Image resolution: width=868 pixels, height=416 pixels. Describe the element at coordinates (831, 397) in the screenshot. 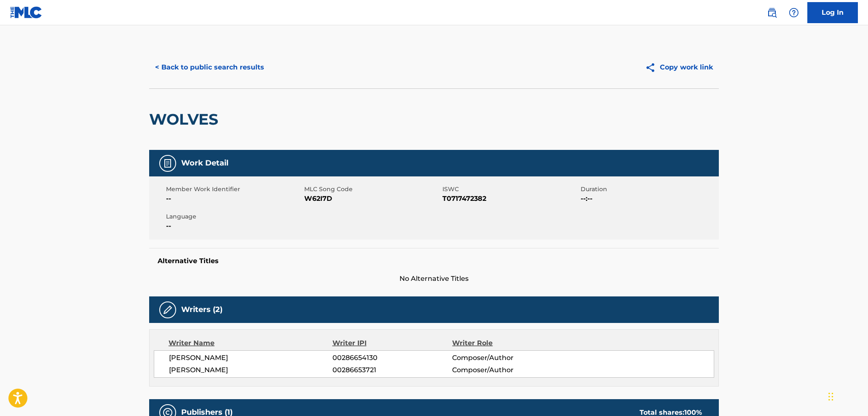

I see `div: Drag` at that location.